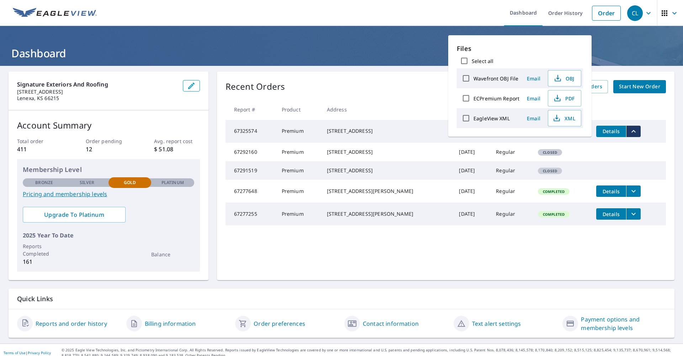 This screenshot has width=683, height=356. Describe the element at coordinates (342, 299) in the screenshot. I see `p: Quick Links` at that location.